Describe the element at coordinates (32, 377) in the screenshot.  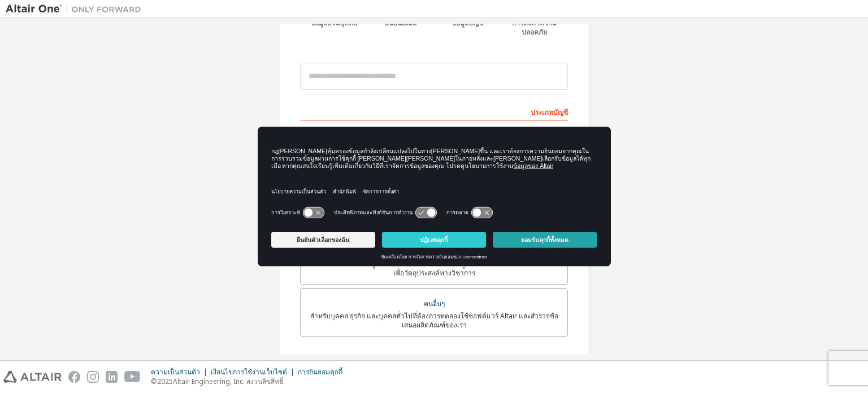
I see `img: altair_logo.svg` at that location.